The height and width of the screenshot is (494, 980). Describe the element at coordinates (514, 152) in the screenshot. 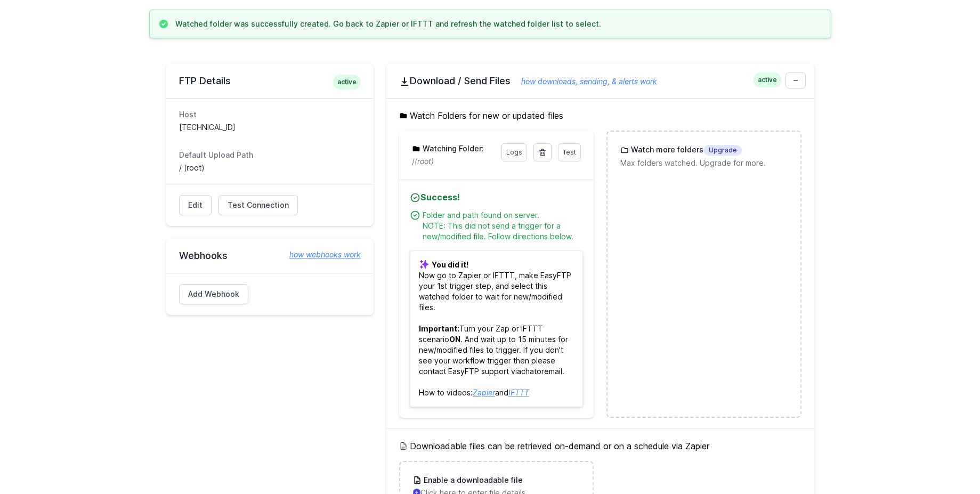

I see `a: Logs` at that location.